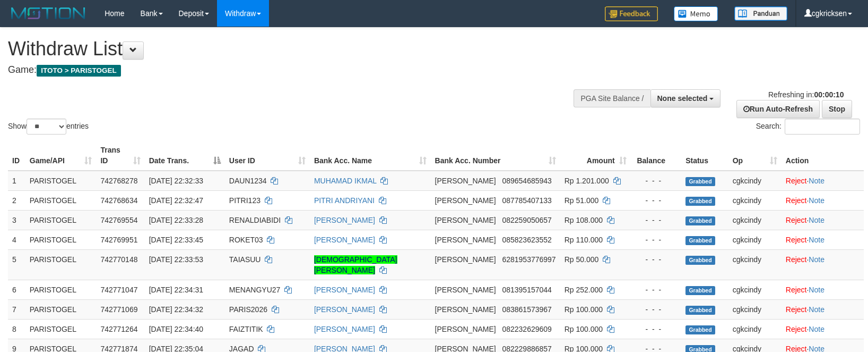 This screenshot has width=868, height=352. What do you see at coordinates (16, 264) in the screenshot?
I see `td: 5` at bounding box center [16, 264].